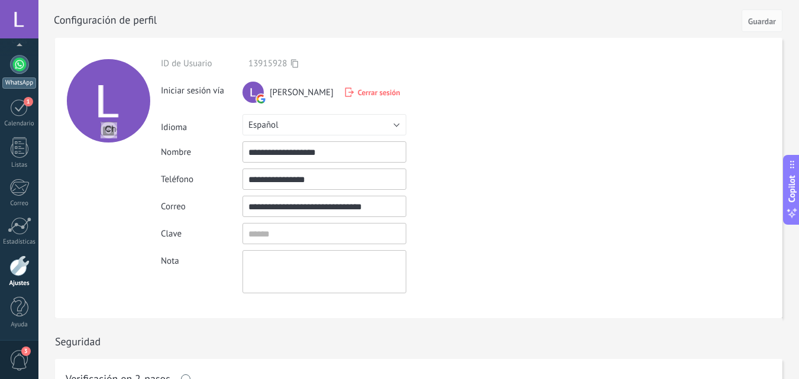  Describe the element at coordinates (202, 258) in the screenshot. I see `div: Nota` at that location.